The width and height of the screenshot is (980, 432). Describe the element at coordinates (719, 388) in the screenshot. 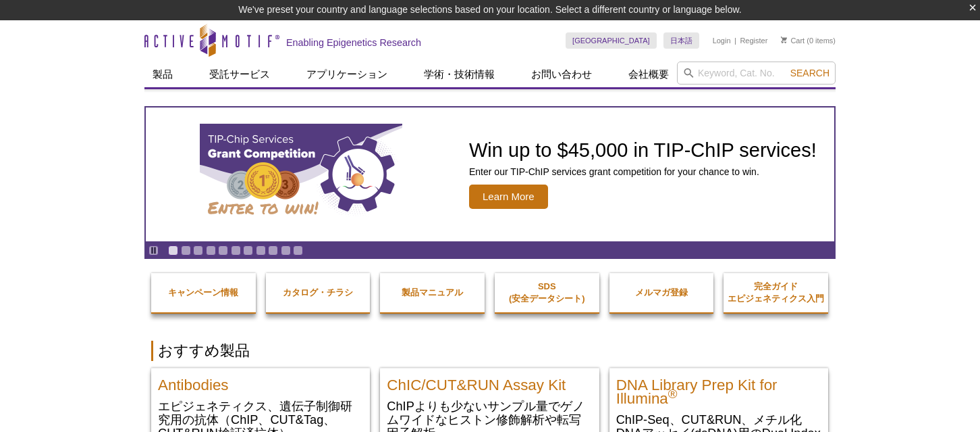

I see `h2: DNA Library Prep Kit for Illumina` at that location.